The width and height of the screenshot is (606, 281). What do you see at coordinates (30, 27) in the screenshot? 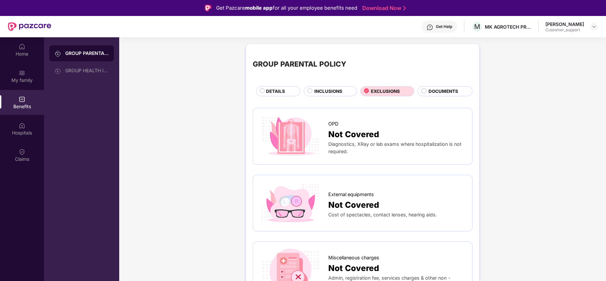
I see `img: New Pazcare Logo` at bounding box center [30, 27].